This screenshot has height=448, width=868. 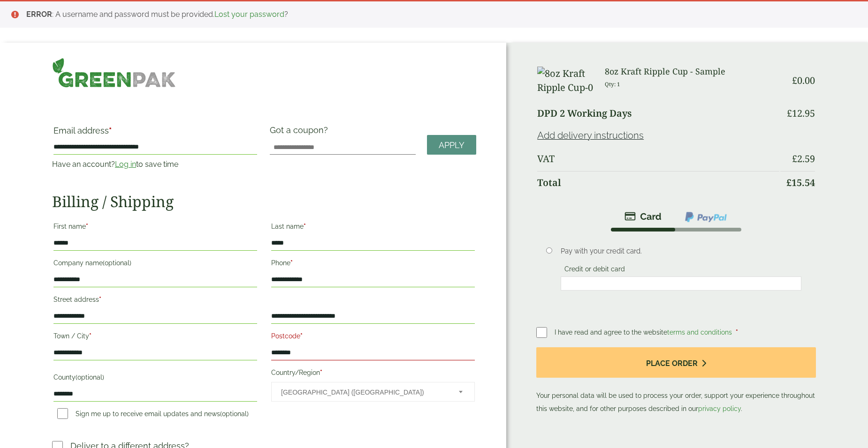 I want to click on label: Company name, so click(x=156, y=264).